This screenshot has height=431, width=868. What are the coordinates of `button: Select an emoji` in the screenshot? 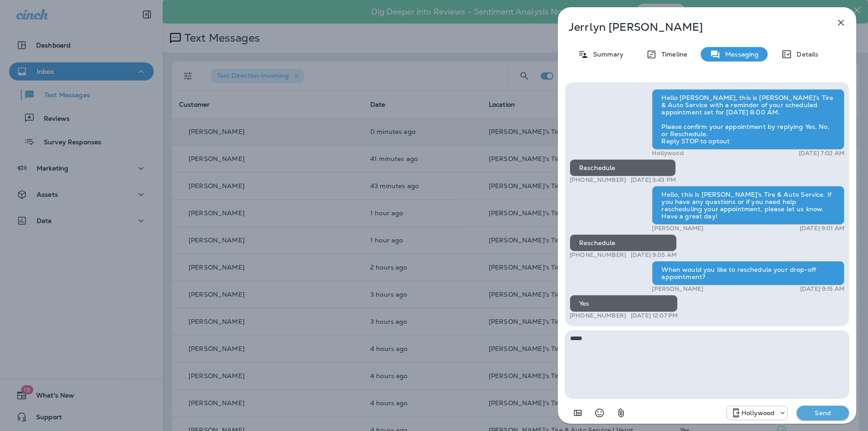 It's located at (600, 413).